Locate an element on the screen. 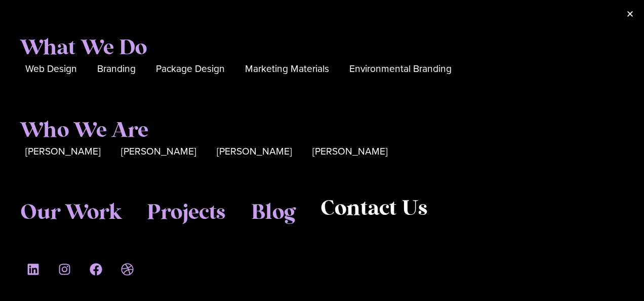 The width and height of the screenshot is (644, 301). a: Branding is located at coordinates (117, 69).